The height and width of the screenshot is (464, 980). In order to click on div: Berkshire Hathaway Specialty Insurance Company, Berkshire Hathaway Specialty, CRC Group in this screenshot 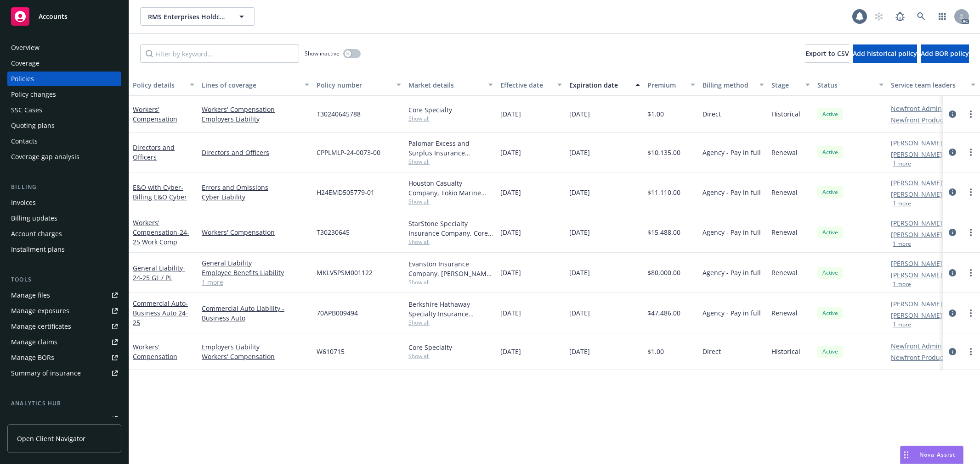, I will do `click(451, 310)`.